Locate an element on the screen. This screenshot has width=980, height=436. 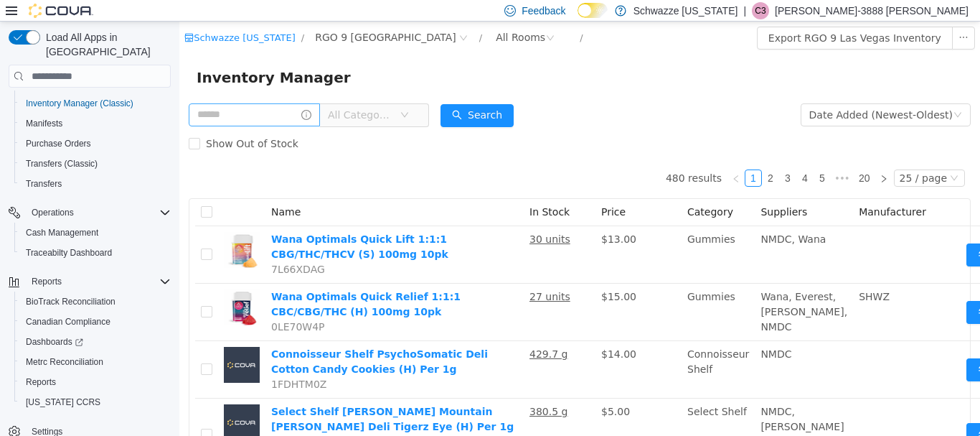
u: 380.5 g is located at coordinates (369, 390).